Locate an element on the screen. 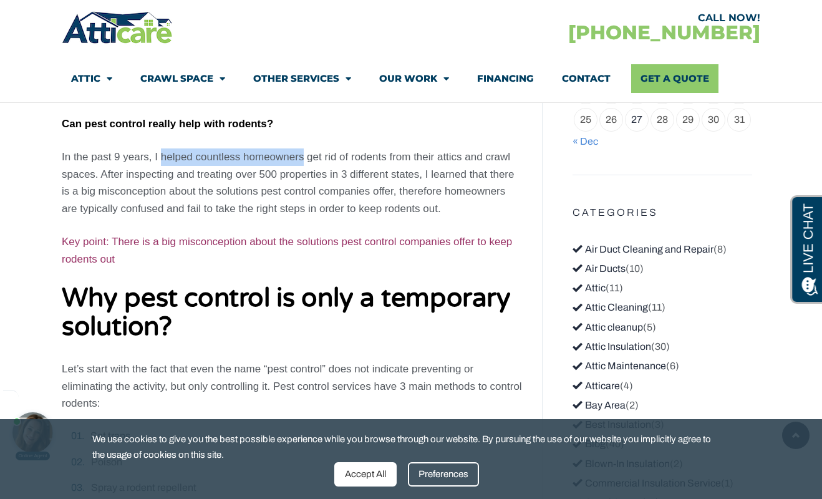 The width and height of the screenshot is (822, 499). div: Accept All is located at coordinates (365, 474).